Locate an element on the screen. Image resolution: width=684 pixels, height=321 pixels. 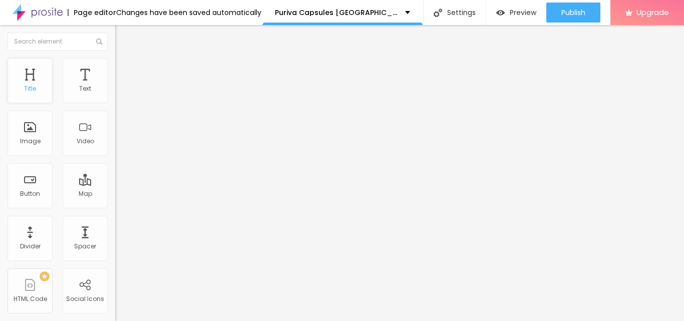
div: Button is located at coordinates (30, 194).